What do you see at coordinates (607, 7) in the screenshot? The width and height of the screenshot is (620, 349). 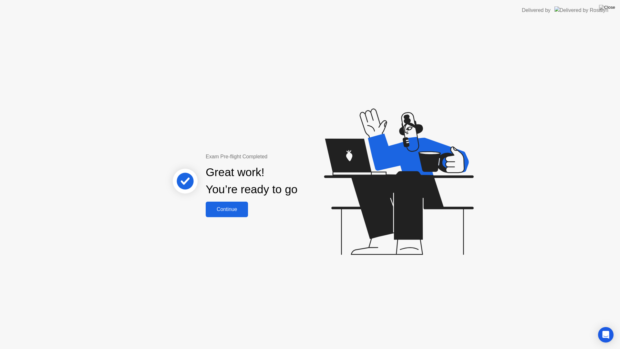 I see `img: Close` at bounding box center [607, 7].